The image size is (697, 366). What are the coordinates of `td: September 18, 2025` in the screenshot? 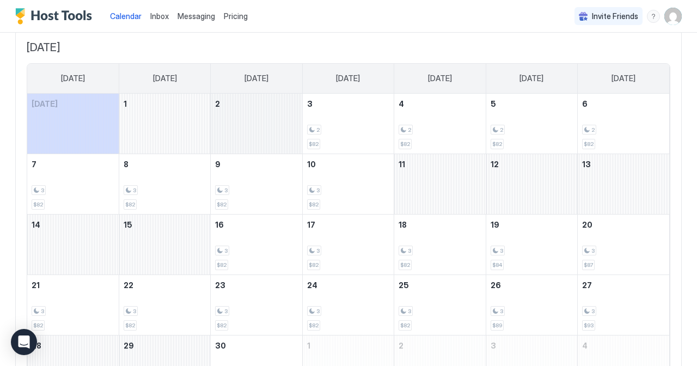 It's located at (440, 244).